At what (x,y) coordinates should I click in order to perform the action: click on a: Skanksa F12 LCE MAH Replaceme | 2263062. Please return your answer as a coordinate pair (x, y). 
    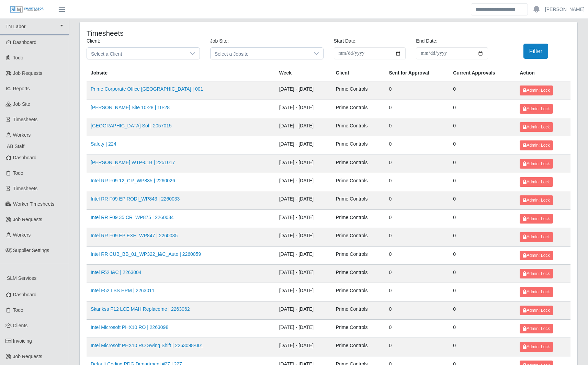
    Looking at the image, I should click on (140, 309).